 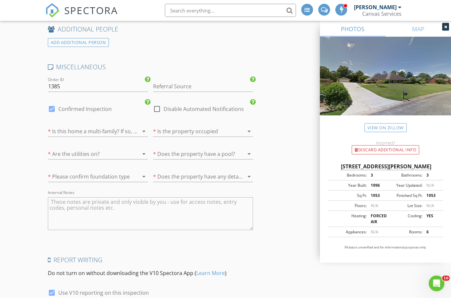 What do you see at coordinates (385, 143) in the screenshot?
I see `div: Incorrect?` at bounding box center [385, 143].